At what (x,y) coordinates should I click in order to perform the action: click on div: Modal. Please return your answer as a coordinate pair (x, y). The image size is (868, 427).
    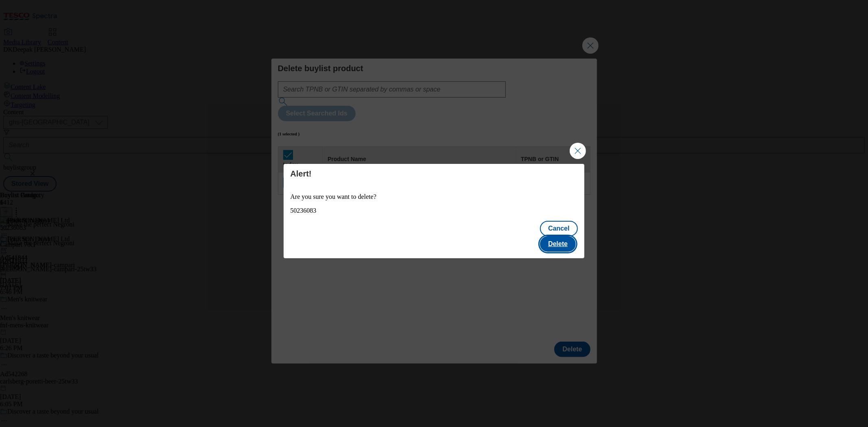
    Looking at the image, I should click on (434, 211).